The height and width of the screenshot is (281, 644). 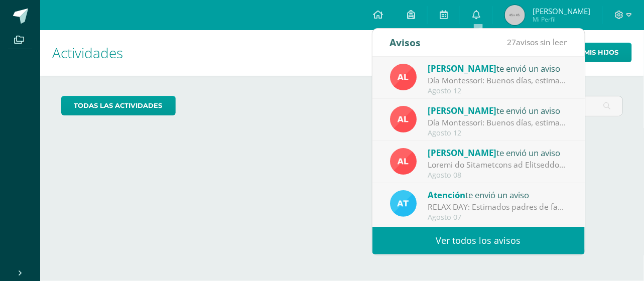 What do you see at coordinates (405, 42) in the screenshot?
I see `div: Avisos` at bounding box center [405, 42].